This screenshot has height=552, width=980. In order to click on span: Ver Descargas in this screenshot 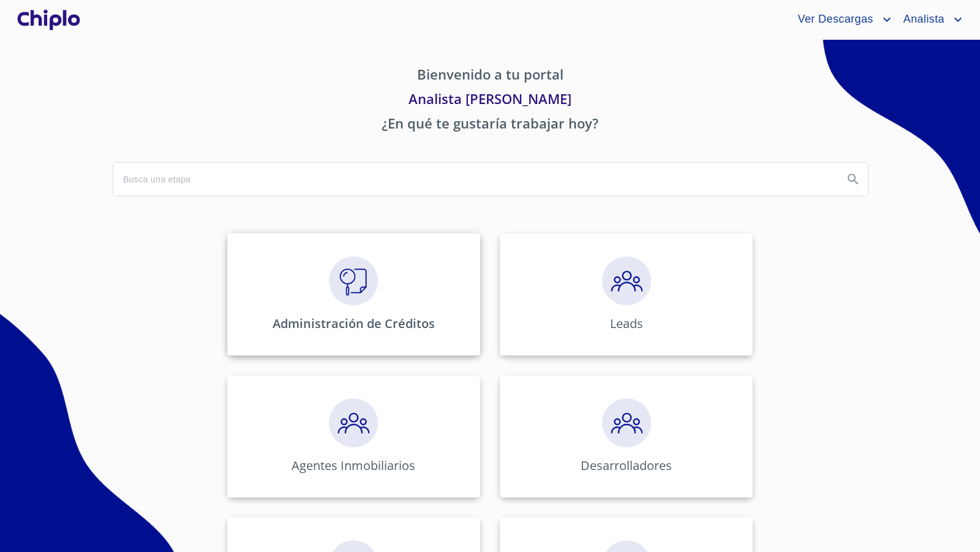, I will do `click(834, 20)`.